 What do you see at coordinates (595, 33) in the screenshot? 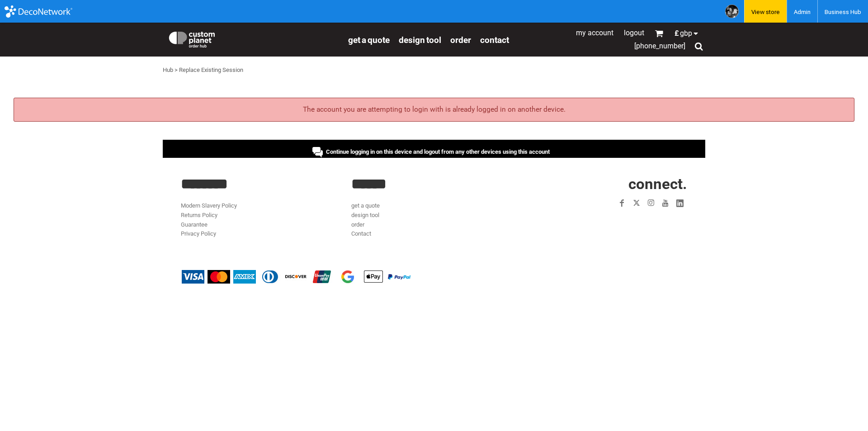
I see `a: My Account` at bounding box center [595, 33].